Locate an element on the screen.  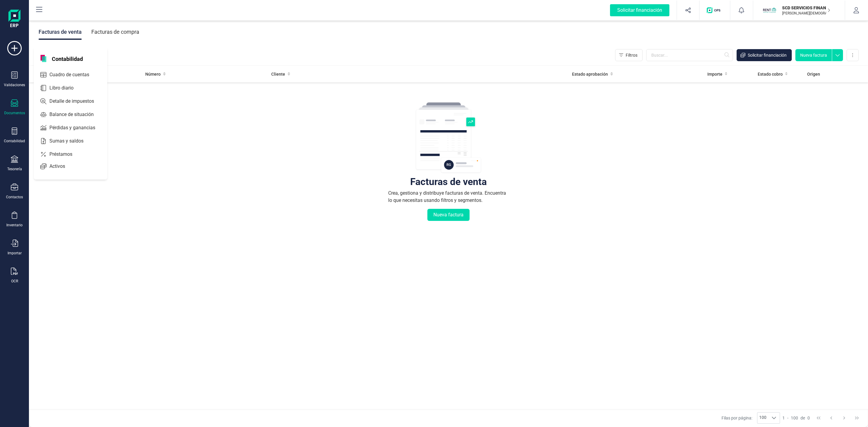
span: Número is located at coordinates (153, 74).